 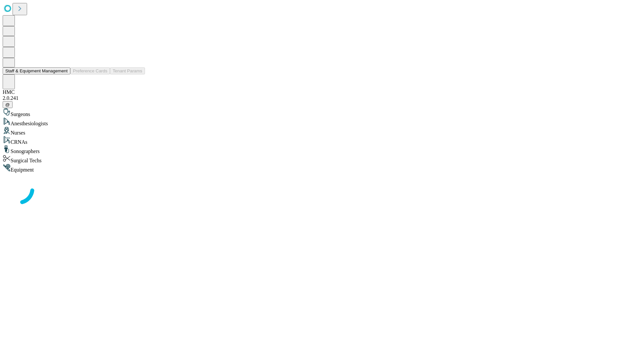 What do you see at coordinates (36, 71) in the screenshot?
I see `button: Staff & Equipment Management` at bounding box center [36, 71].